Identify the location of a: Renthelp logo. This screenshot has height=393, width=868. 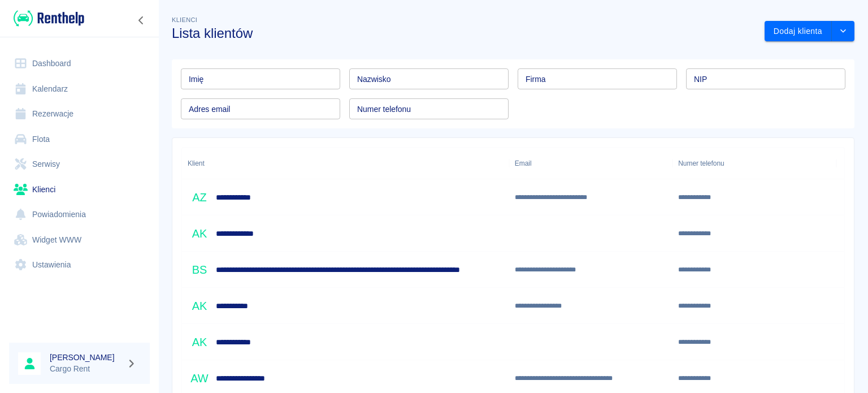
(46, 19).